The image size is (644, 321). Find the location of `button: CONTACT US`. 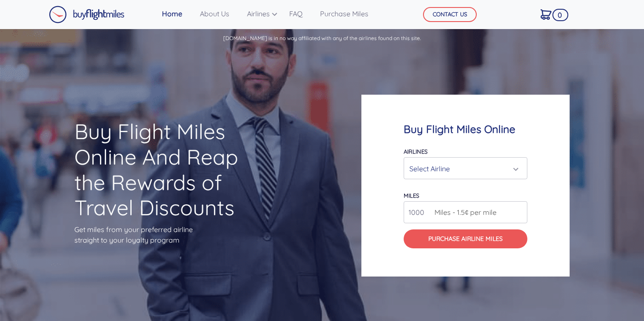

button: CONTACT US is located at coordinates (450, 15).